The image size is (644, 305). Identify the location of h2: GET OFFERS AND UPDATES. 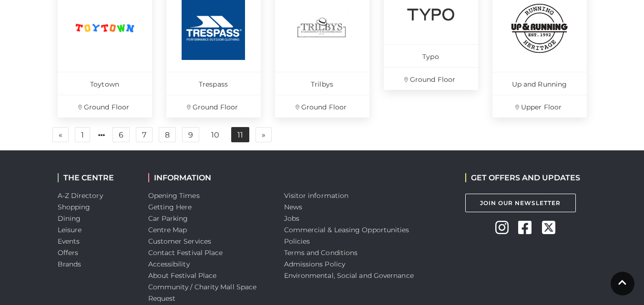
(523, 178).